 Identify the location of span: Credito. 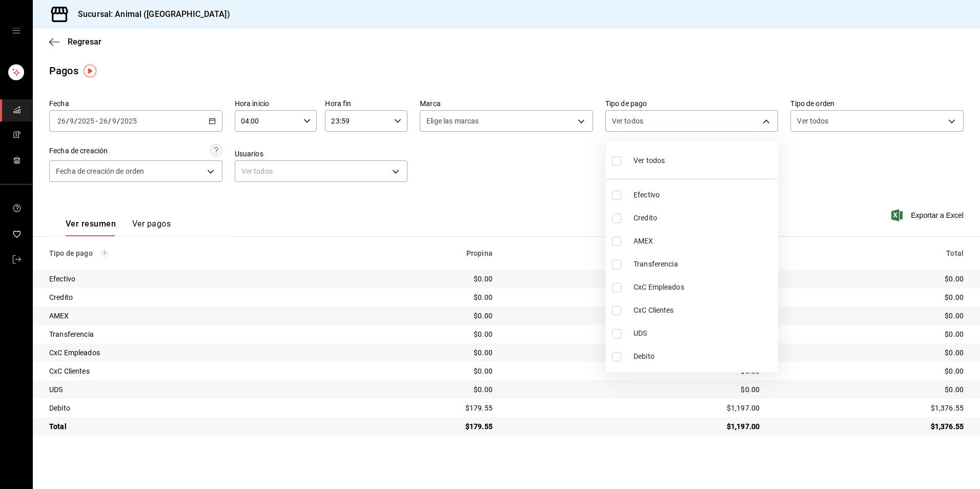
(704, 218).